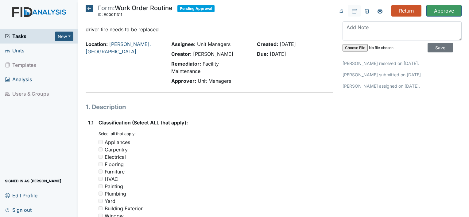  I want to click on div: Plumbing, so click(115, 194).